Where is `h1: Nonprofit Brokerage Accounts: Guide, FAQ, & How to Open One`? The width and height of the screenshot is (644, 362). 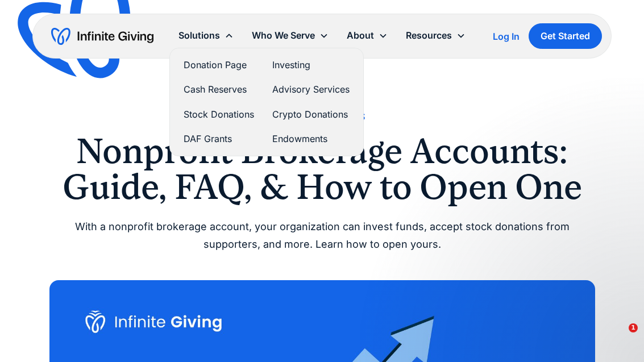
h1: Nonprofit Brokerage Accounts: Guide, FAQ, & How to Open One is located at coordinates (322, 169).